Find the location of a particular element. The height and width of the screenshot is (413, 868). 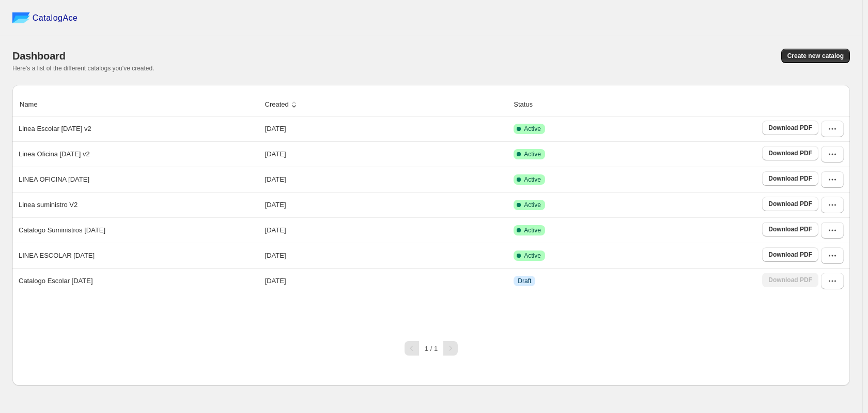

button: Created is located at coordinates (282, 104).